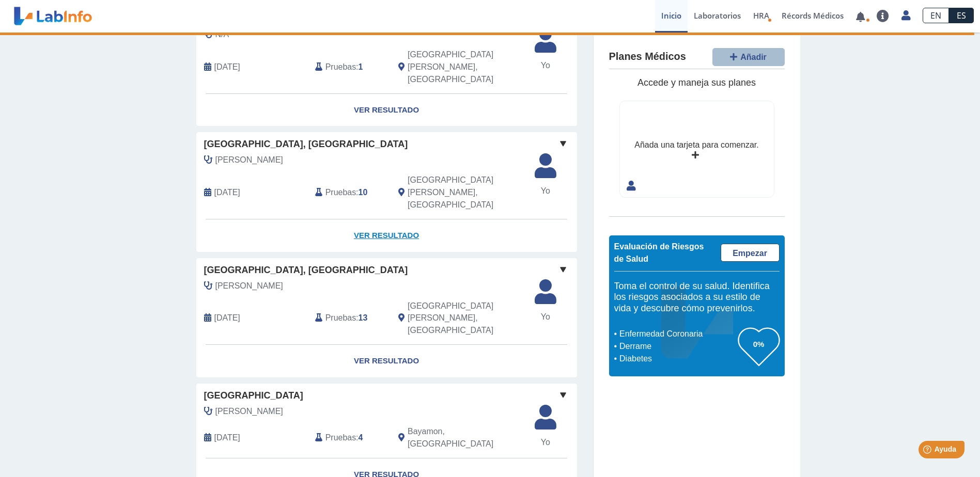 Image resolution: width=980 pixels, height=477 pixels. What do you see at coordinates (749, 253) in the screenshot?
I see `span: Empezar` at bounding box center [749, 253].